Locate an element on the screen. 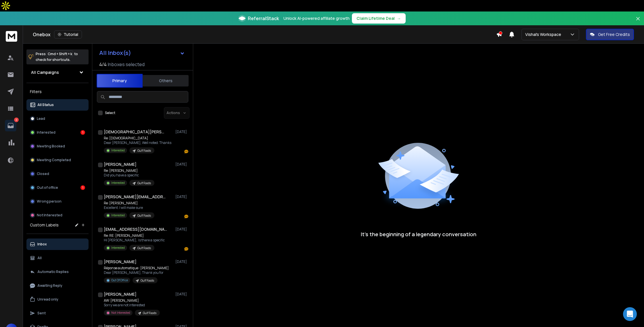 Image resolution: width=644 pixels, height=327 pixels. button: All Inbox(s) is located at coordinates (142, 53).